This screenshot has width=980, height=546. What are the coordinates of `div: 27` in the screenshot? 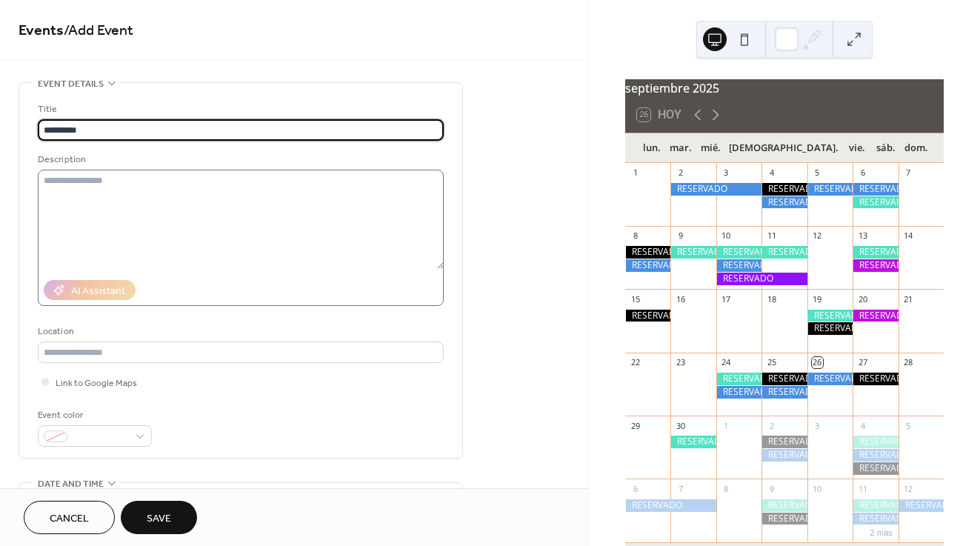 It's located at (862, 362).